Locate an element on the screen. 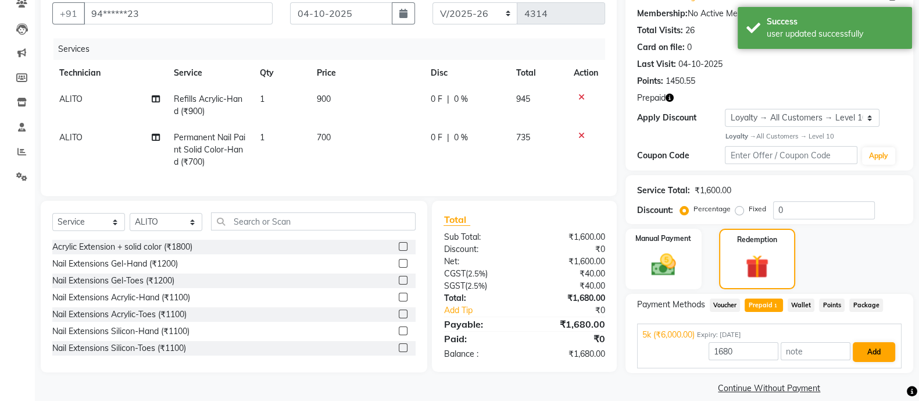 Image resolution: width=919 pixels, height=401 pixels. label: Manual Payment is located at coordinates (664, 238).